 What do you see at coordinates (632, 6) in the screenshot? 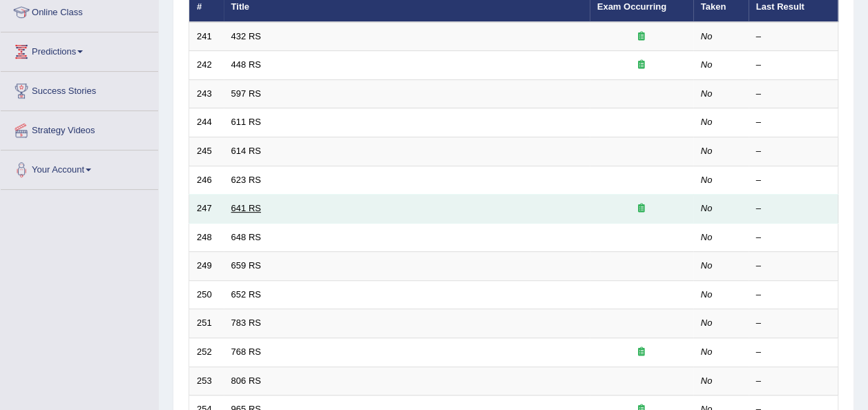
I see `a: Exam Occurring` at bounding box center [632, 6].